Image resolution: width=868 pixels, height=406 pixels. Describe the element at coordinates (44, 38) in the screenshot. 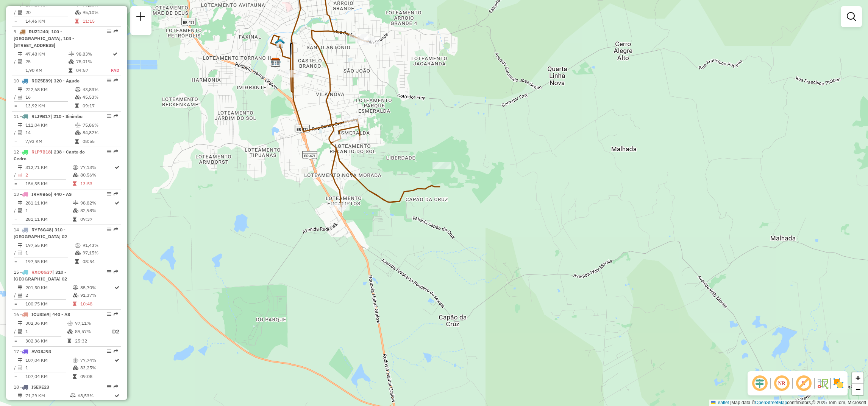

I see `span: 9 -` at that location.